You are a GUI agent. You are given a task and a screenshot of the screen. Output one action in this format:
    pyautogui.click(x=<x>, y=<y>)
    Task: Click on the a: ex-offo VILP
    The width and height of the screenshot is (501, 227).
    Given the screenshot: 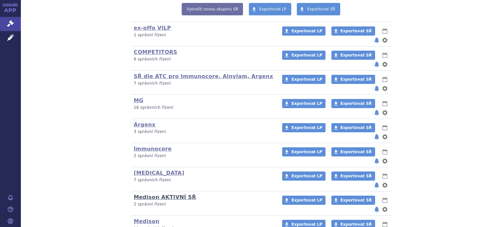 What is the action you would take?
    pyautogui.click(x=152, y=28)
    